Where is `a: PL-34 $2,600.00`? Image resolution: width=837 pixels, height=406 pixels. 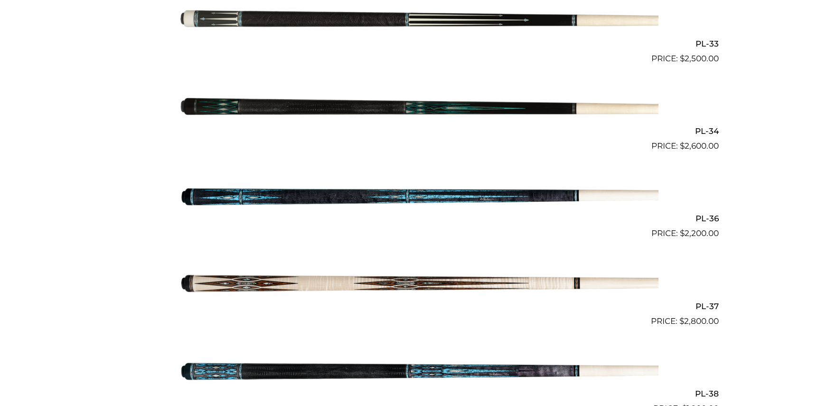 a: PL-34 $2,600.00 is located at coordinates (418, 111).